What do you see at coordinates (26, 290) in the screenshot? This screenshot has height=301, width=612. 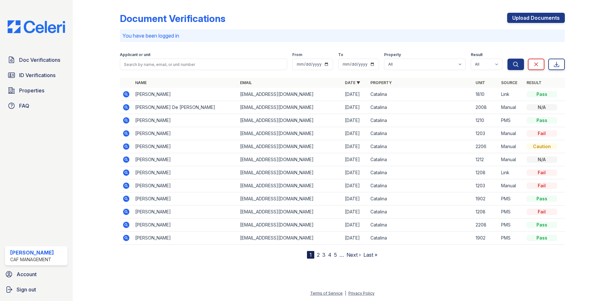 I see `span: Sign out` at bounding box center [26, 290].